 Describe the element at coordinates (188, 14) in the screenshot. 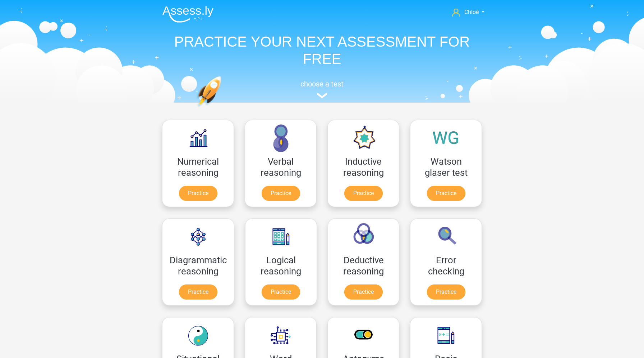

I see `img: Assessly` at that location.